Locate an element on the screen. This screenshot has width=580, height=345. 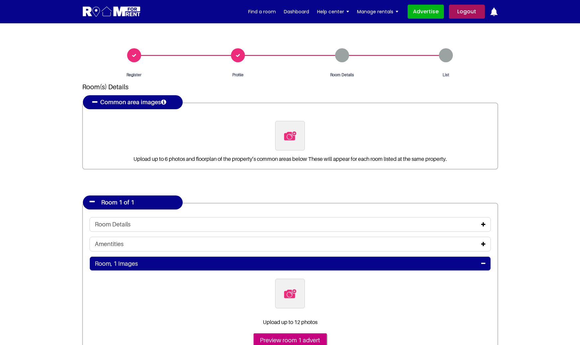
a: Help center is located at coordinates (333, 12).